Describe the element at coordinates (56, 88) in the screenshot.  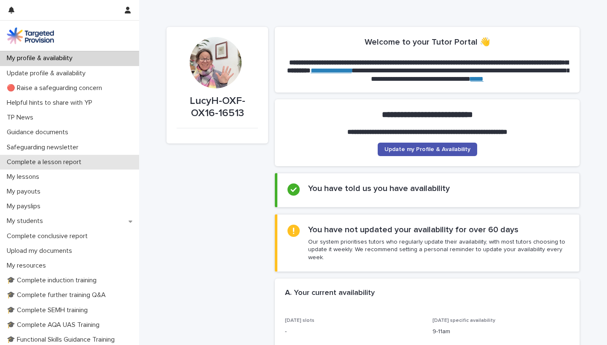
I see `p: 🔴 Raise a safeguarding concern` at that location.